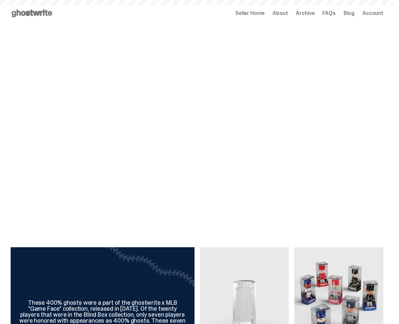 The width and height of the screenshot is (399, 324). What do you see at coordinates (305, 13) in the screenshot?
I see `a: Archive` at bounding box center [305, 13].